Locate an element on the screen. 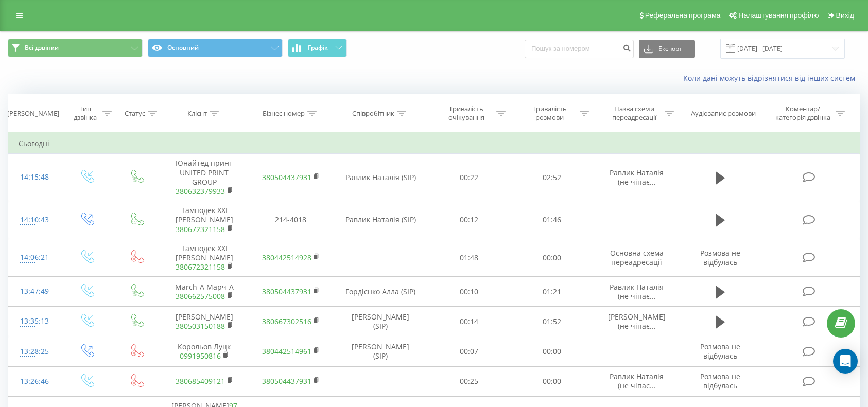  td: 01:21 is located at coordinates (552, 292).